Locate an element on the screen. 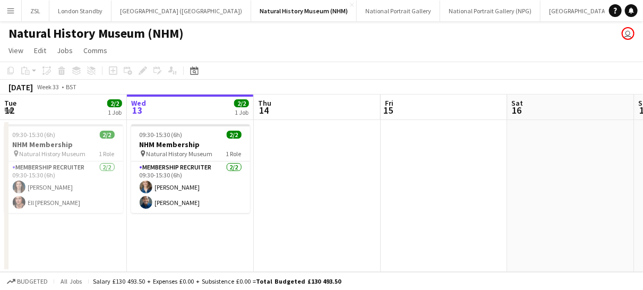  button: Natural History Museum (NHM) is located at coordinates (304, 11).